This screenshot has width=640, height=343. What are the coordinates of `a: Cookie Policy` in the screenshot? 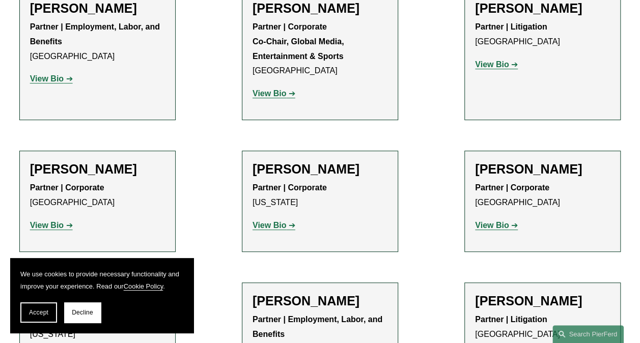 It's located at (144, 286).